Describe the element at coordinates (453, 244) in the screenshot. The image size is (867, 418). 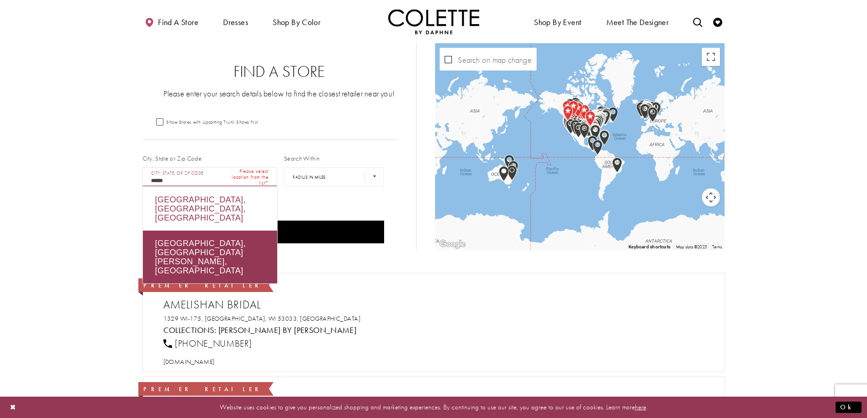
I see `img: Google` at that location.